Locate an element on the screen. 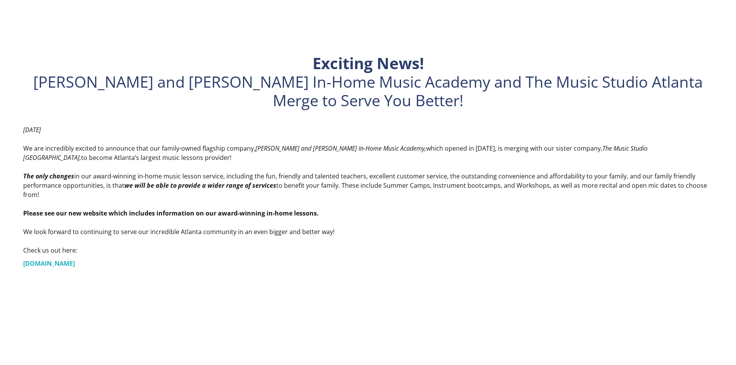 This screenshot has width=736, height=365. em: we will be able to provide a wider range of services is located at coordinates (200, 185).